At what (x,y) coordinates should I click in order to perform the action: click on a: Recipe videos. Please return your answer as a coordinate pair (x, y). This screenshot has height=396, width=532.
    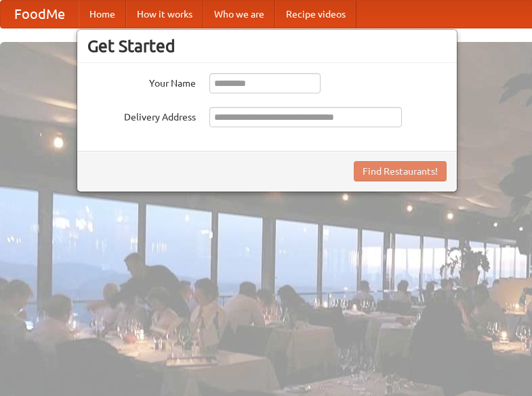
    Looking at the image, I should click on (315, 15).